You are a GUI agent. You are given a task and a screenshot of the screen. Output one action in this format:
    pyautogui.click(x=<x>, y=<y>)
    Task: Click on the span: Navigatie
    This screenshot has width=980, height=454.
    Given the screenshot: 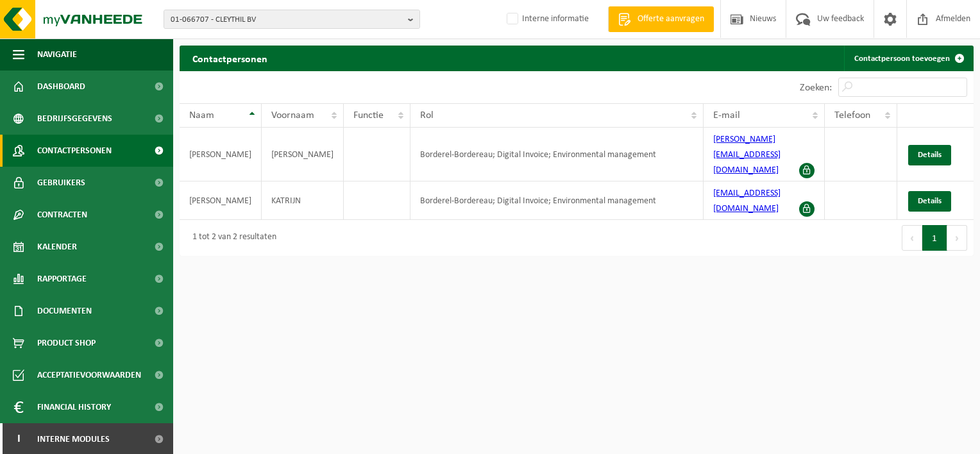 What is the action you would take?
    pyautogui.click(x=57, y=55)
    